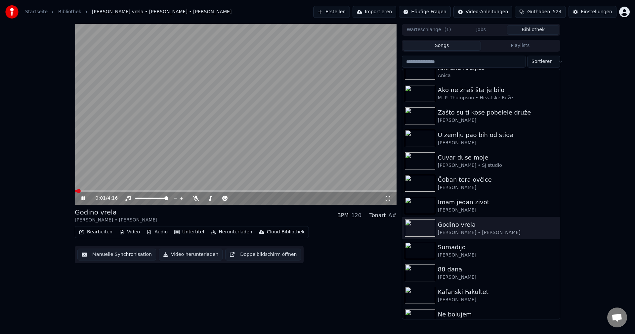  What do you see at coordinates (498, 180) in the screenshot?
I see `div: Čoban tera ovčice` at bounding box center [498, 180].